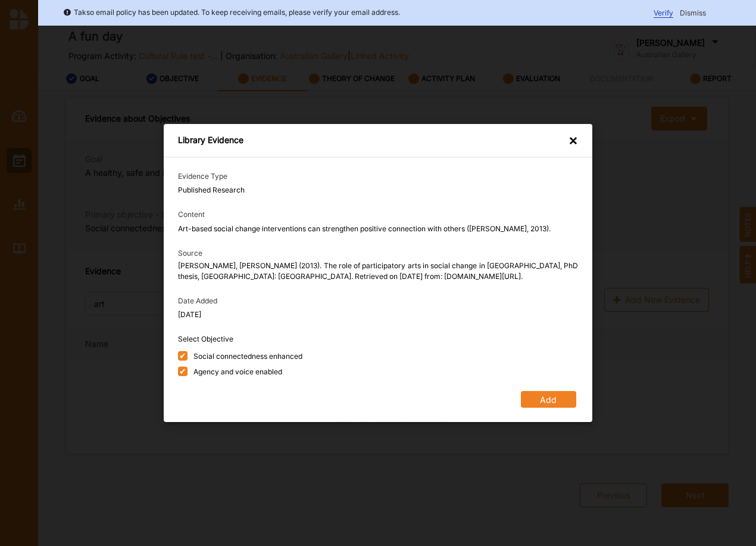 This screenshot has height=546, width=756. I want to click on span: Verify, so click(663, 13).